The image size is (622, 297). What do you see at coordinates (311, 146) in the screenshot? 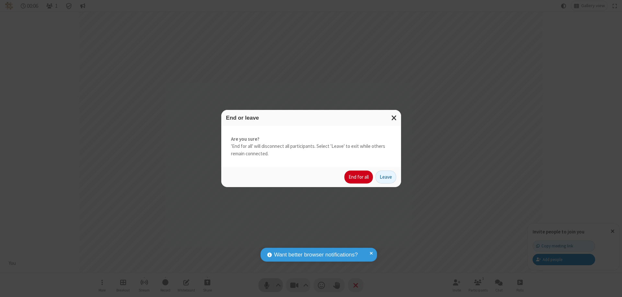
I see `div: 'End for all' will disconnect all participants. Select 'Leave' to exit while others remain connec...` at bounding box center [311, 146].